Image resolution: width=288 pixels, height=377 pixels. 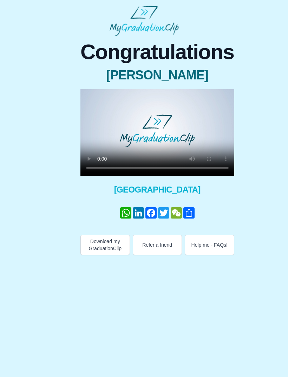 I want to click on a: Facebook, so click(x=151, y=213).